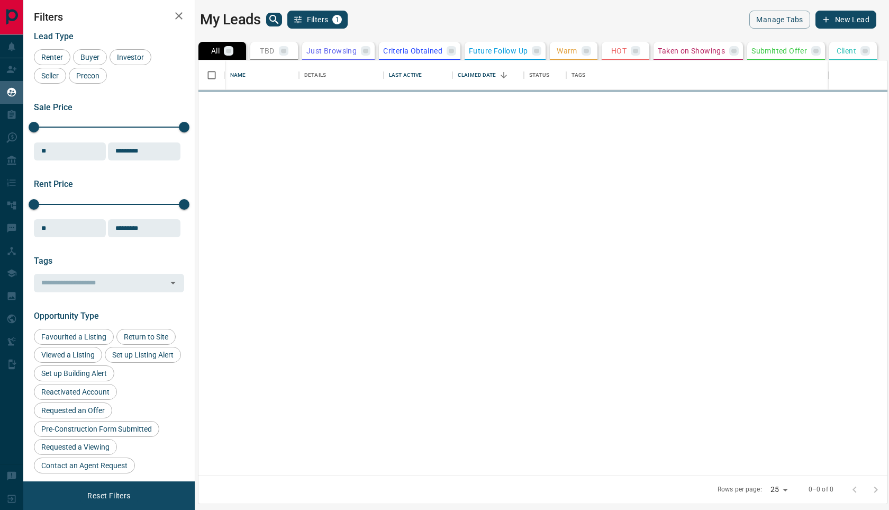 This screenshot has height=510, width=889. What do you see at coordinates (73, 410) in the screenshot?
I see `span: Requested an Offer` at bounding box center [73, 410].